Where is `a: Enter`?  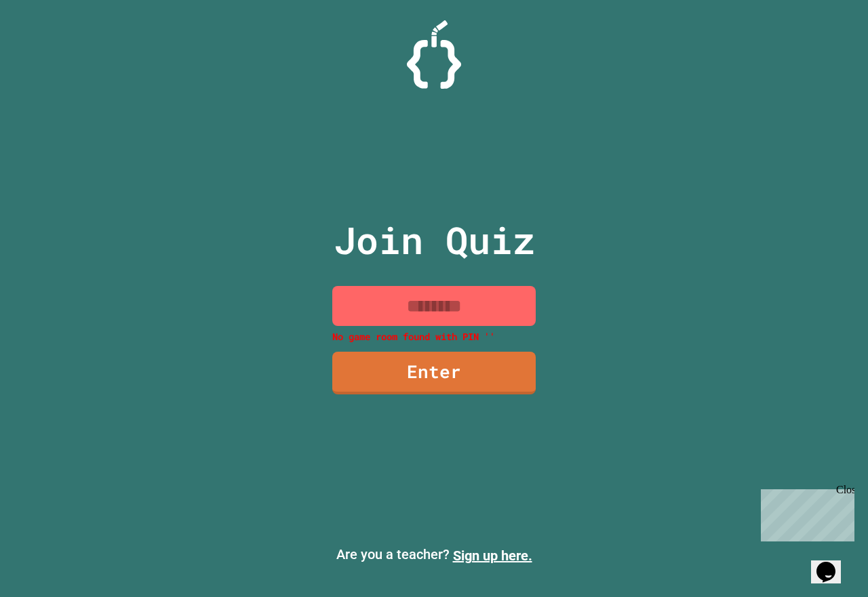 a: Enter is located at coordinates (434, 373).